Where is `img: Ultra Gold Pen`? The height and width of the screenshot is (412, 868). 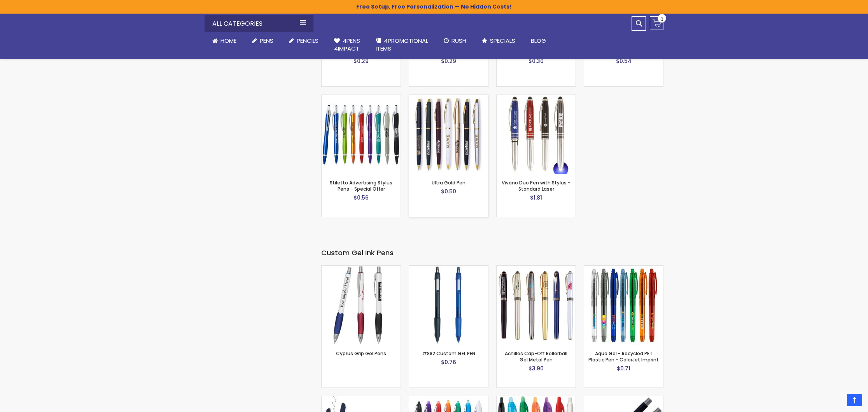
img: Ultra Gold Pen is located at coordinates (448, 134).